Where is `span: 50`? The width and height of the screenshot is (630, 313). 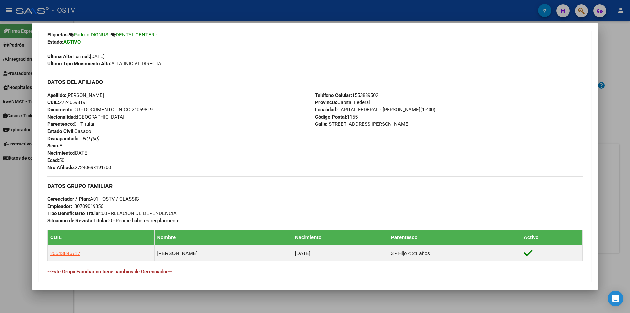
span: 50 is located at coordinates (56, 160).